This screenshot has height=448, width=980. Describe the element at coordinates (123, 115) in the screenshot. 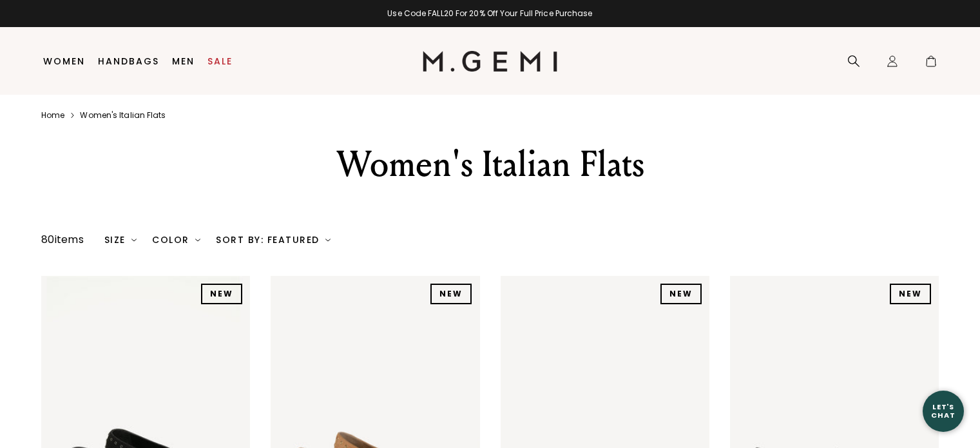

I see `a: Women's italian flats` at that location.